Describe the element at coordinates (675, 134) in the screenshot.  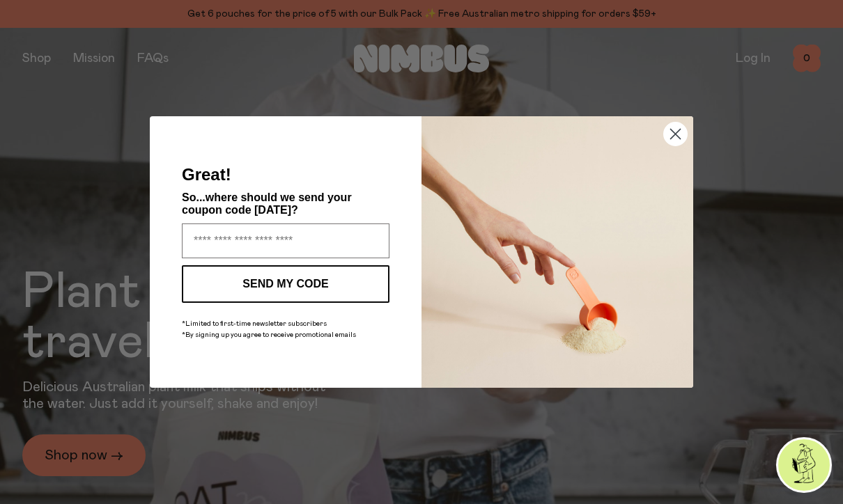
I see `button: Close dialog` at that location.